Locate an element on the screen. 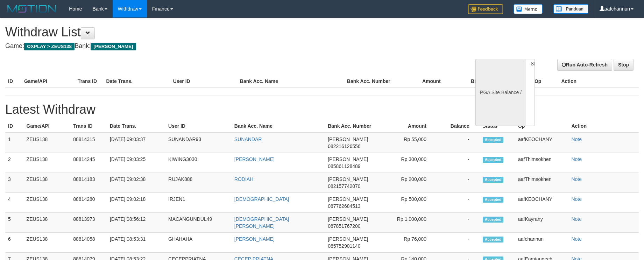 This screenshot has height=260, width=644. h1: Withdraw List is located at coordinates (214, 32).